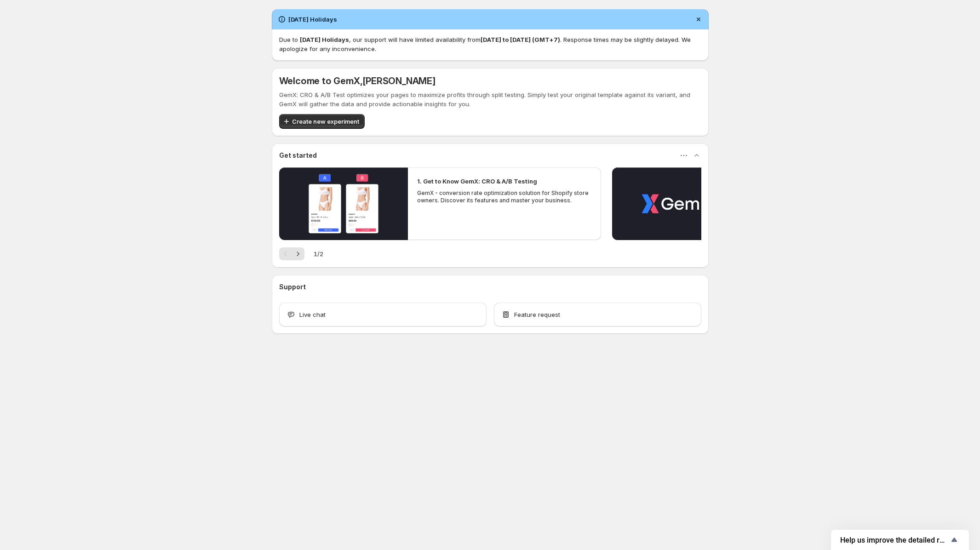 The height and width of the screenshot is (550, 980). What do you see at coordinates (505, 197) in the screenshot?
I see `p: GemX - conversion rate optimization solution for Shopify store owners. Discover its features and ...` at bounding box center [505, 197].